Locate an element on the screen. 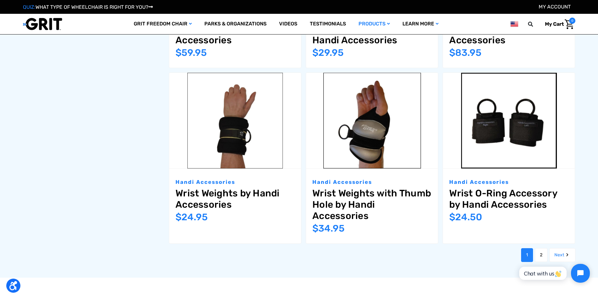 Image resolution: width=598 pixels, height=299 pixels. span: Chat with us is located at coordinates (30, 15).